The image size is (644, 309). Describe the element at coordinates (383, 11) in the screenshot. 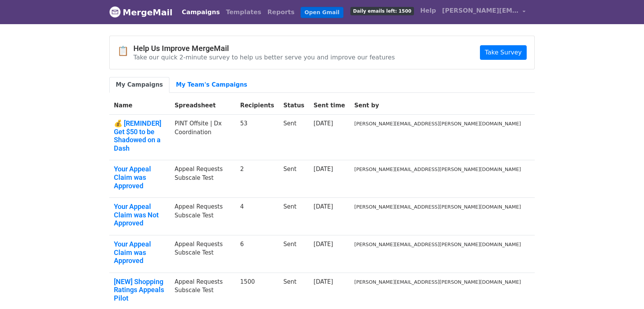

I see `span: Daily emails left: 1500` at that location.